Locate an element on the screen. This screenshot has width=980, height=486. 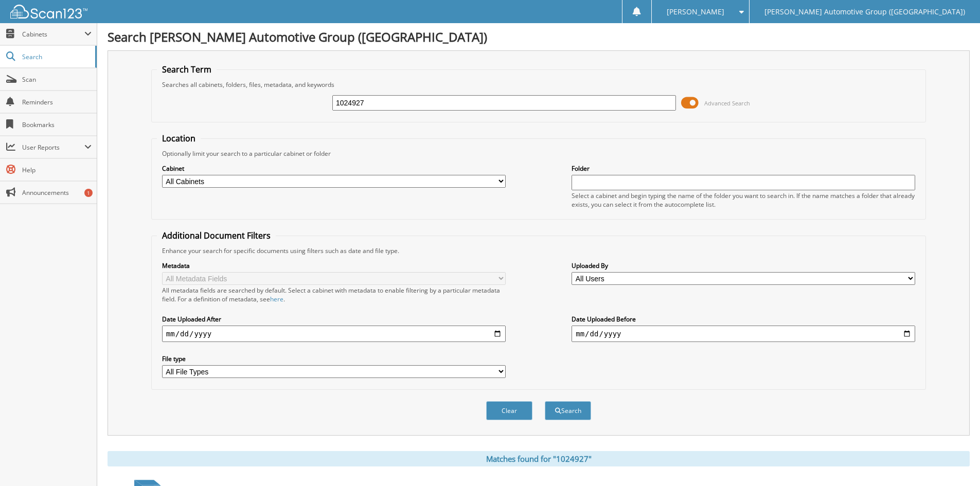
span: Announcements is located at coordinates (56, 193).